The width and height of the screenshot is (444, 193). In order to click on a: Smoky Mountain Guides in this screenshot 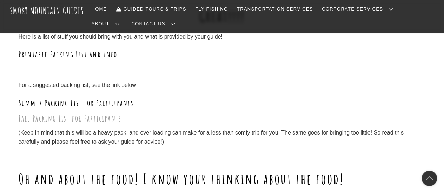, I will do `click(47, 11)`.